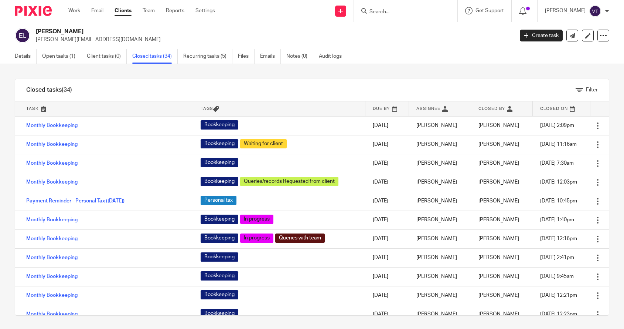 Image resolution: width=624 pixels, height=329 pixels. I want to click on a: Settings, so click(205, 11).